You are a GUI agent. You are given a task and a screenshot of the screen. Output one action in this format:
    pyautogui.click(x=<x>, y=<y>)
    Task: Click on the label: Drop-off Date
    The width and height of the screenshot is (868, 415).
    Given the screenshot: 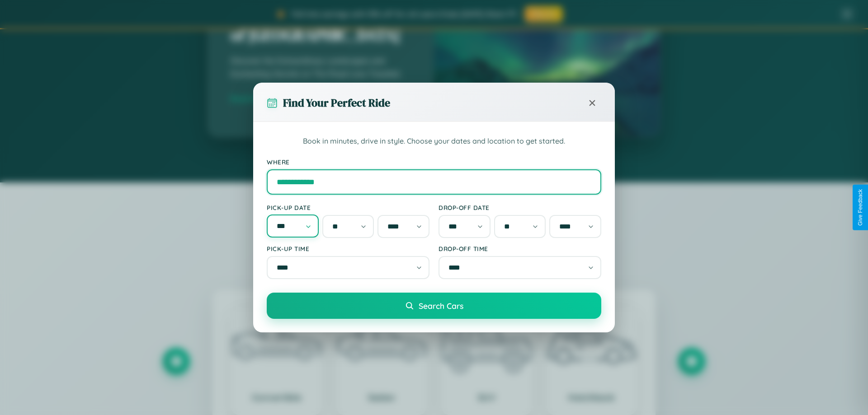 What is the action you would take?
    pyautogui.click(x=520, y=207)
    